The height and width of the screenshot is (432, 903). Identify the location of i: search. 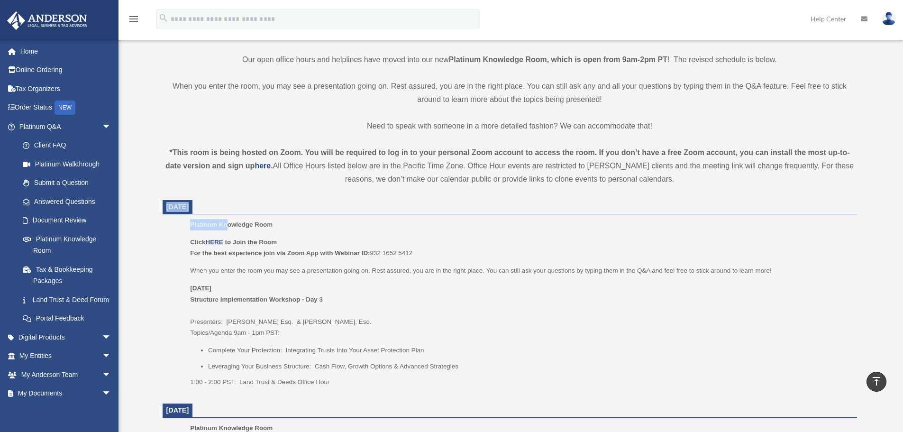
(164, 18).